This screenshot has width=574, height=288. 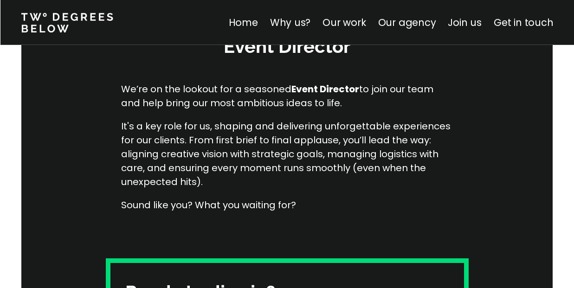 I want to click on a: Join us, so click(x=464, y=22).